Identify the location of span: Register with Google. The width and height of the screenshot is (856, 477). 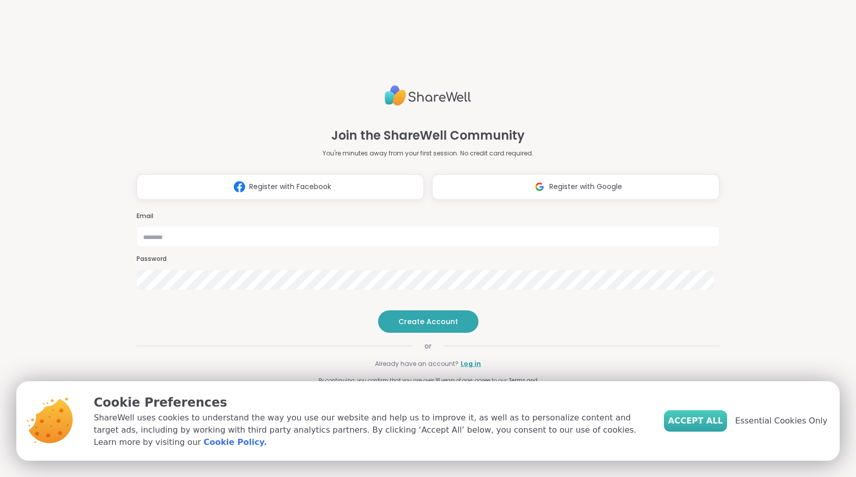
(586, 187).